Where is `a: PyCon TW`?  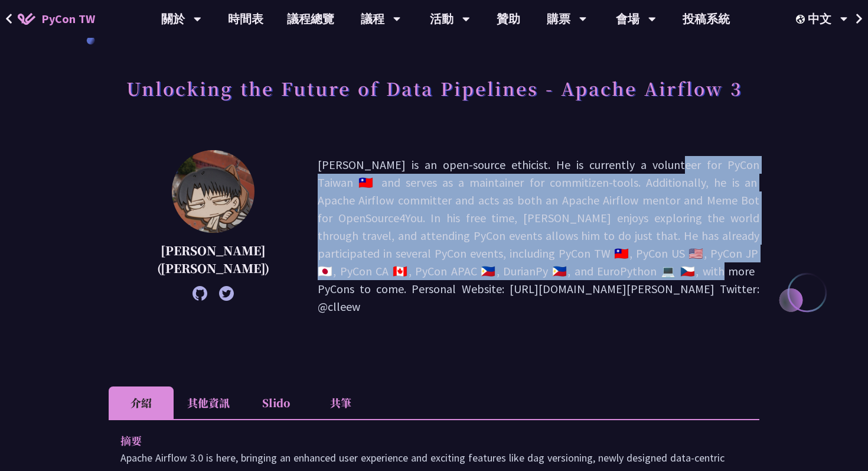
a: PyCon TW is located at coordinates (56, 19).